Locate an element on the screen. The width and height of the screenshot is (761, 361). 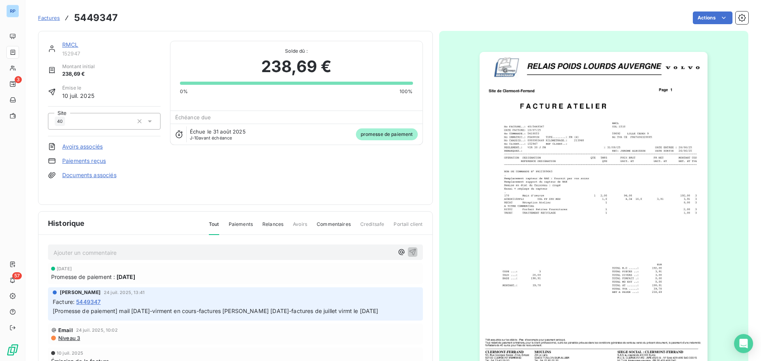
span: 3 is located at coordinates (18, 80).